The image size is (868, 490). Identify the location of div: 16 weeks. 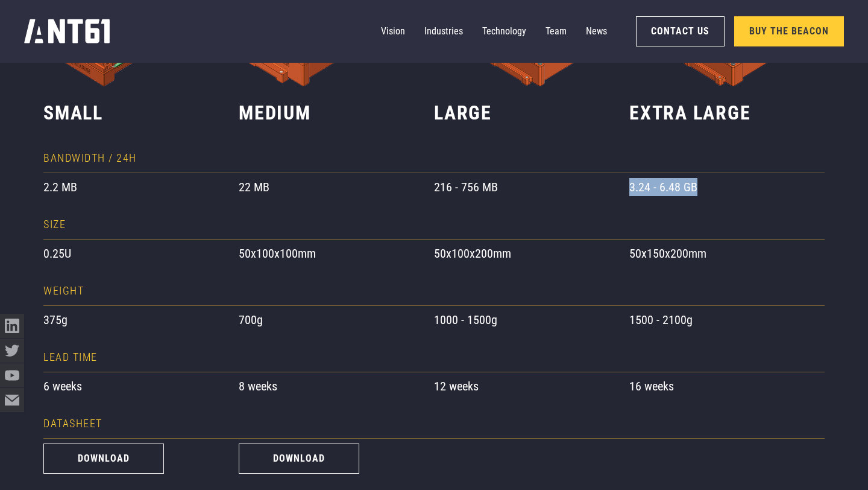
(727, 386).